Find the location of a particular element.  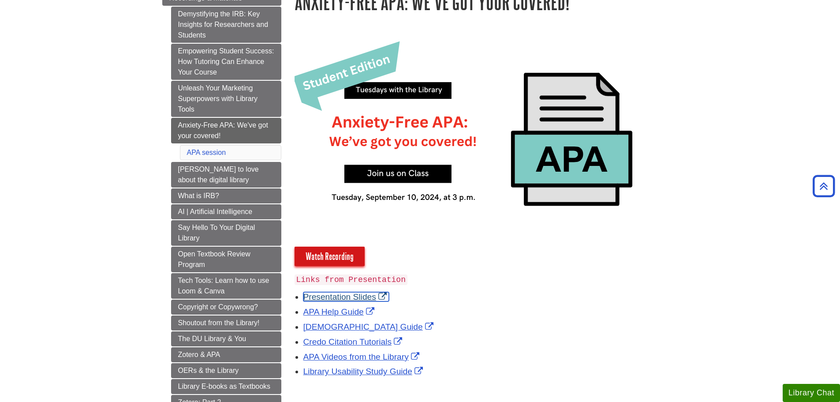

a: OERs & the Library is located at coordinates (226, 370).